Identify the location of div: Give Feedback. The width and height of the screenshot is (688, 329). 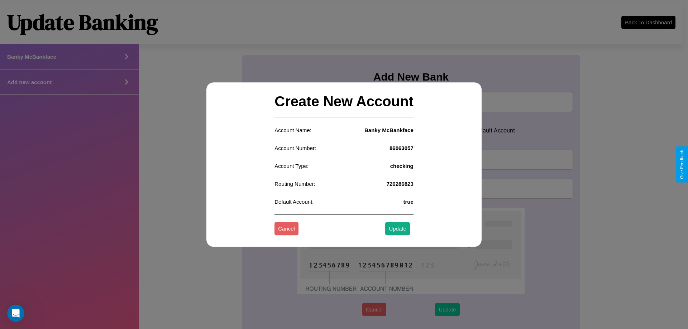
(682, 164).